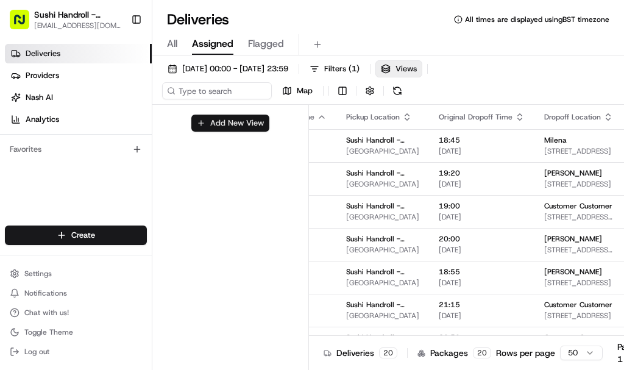  I want to click on button: Filters(1), so click(334, 69).